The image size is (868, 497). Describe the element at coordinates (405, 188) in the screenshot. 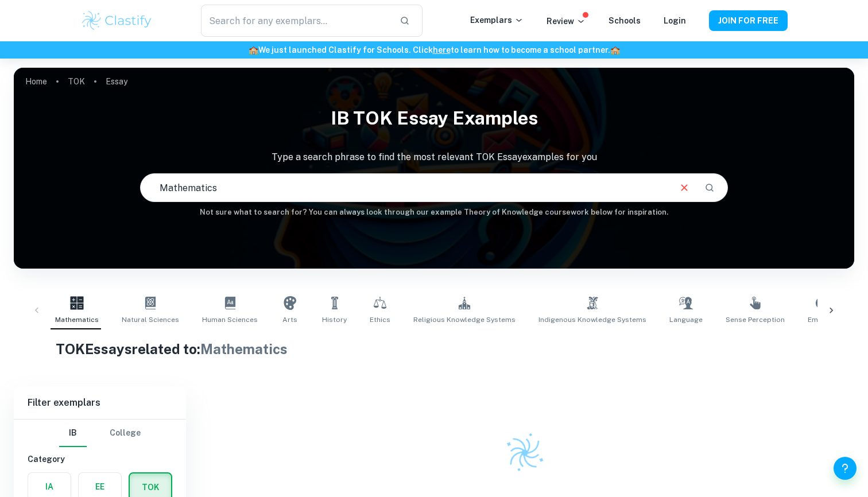

I see `input: E.g. communication of knowledge, human science, eradication of smallpox...` at that location.